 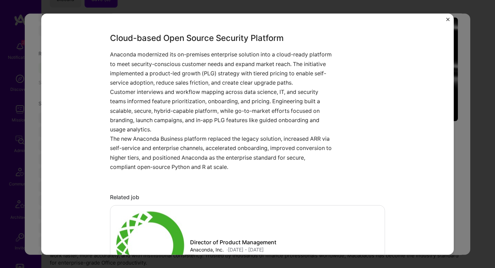 I want to click on h4: Director of Product Management, so click(x=233, y=242).